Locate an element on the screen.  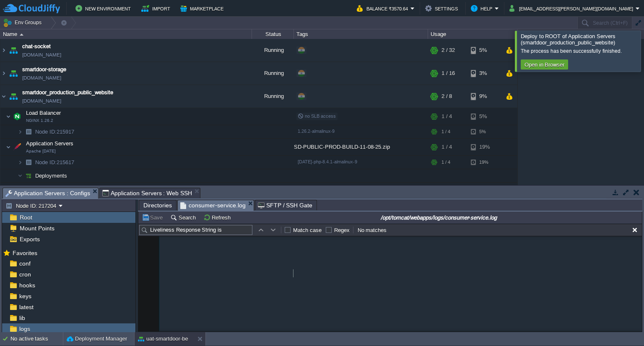
button: Open in Browser is located at coordinates (544, 64).